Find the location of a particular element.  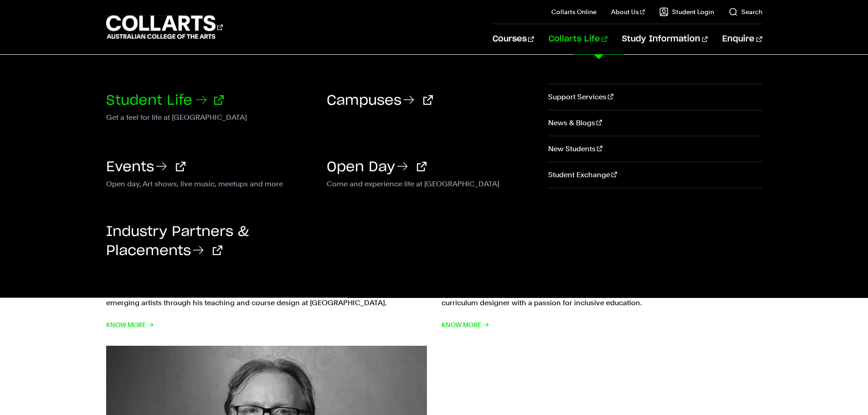

a: Collarts Online is located at coordinates (574, 12).